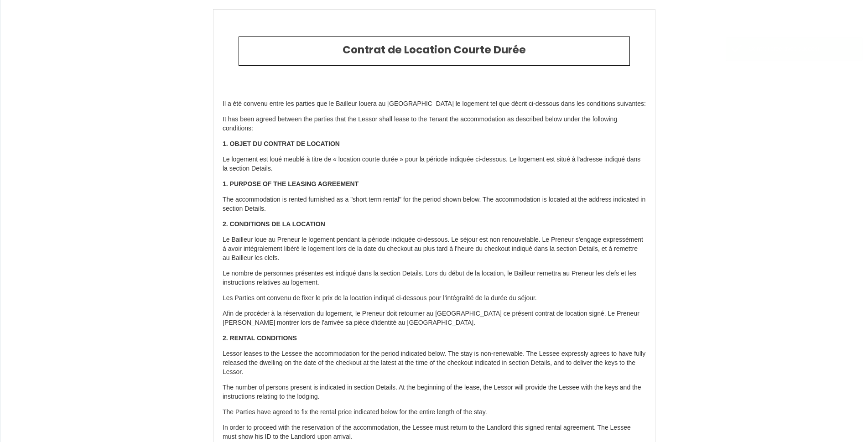 The width and height of the screenshot is (868, 442). I want to click on h2: Contrat de Location Courte Durée, so click(434, 50).